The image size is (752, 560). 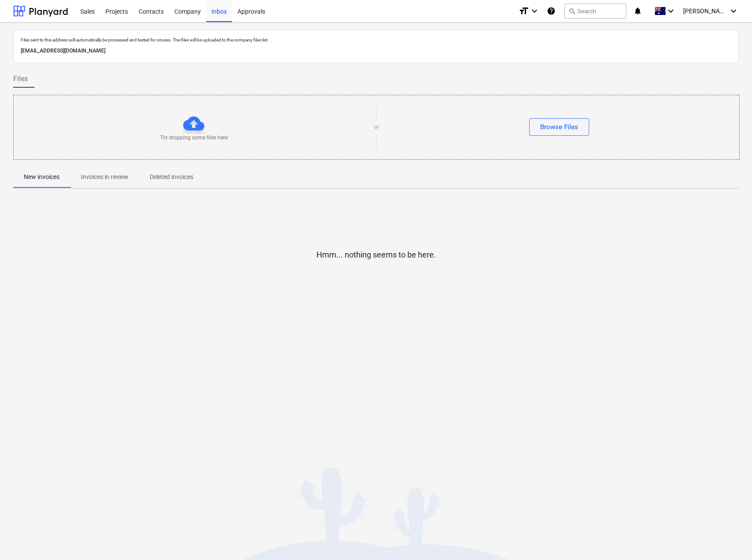 What do you see at coordinates (42, 177) in the screenshot?
I see `p: New invoices` at bounding box center [42, 177].